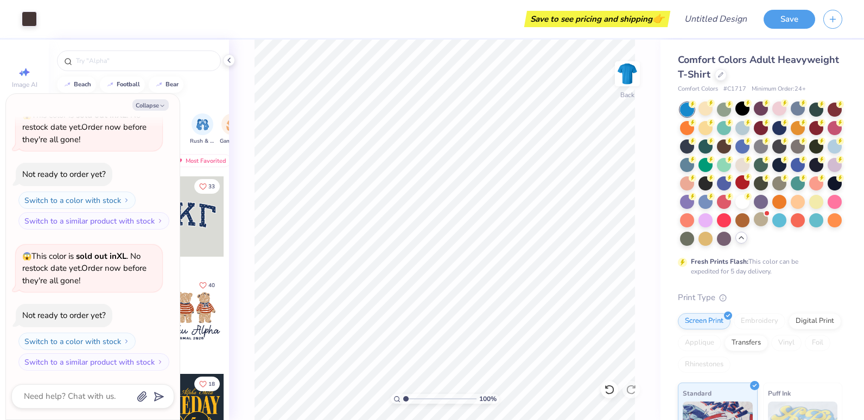  What do you see at coordinates (202, 129) in the screenshot?
I see `div: filter for Rush & Bid` at bounding box center [202, 129].